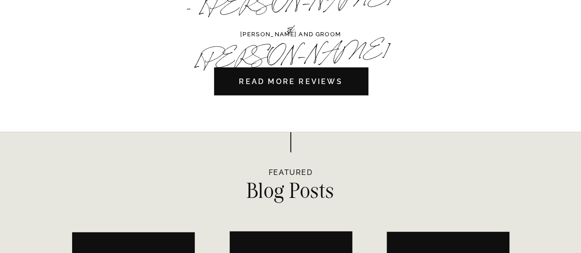  I want to click on a: READ MORE REVIEWS, so click(291, 81).